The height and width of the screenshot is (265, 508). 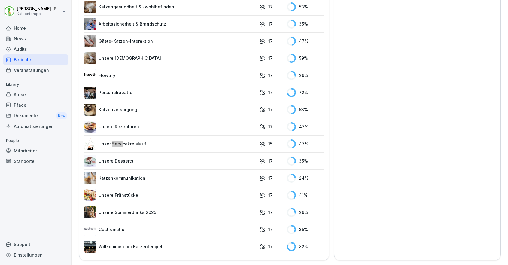 I want to click on p: Library, so click(x=36, y=84).